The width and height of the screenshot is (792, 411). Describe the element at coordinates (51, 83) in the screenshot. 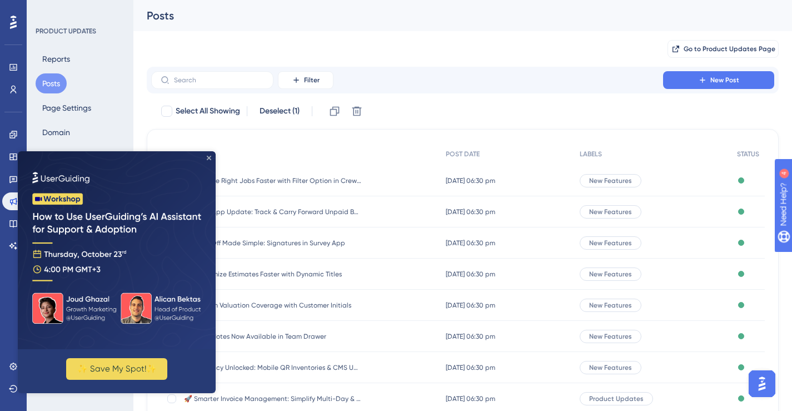

I see `button: Posts` at that location.